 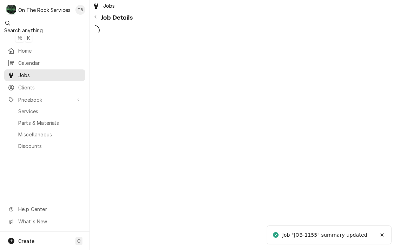 I want to click on span: Search anything, so click(x=23, y=30).